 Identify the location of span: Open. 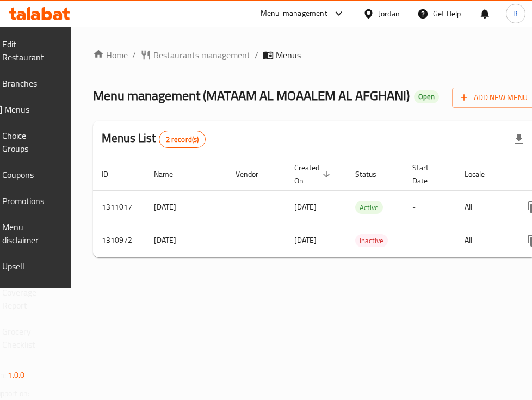
(426, 97).